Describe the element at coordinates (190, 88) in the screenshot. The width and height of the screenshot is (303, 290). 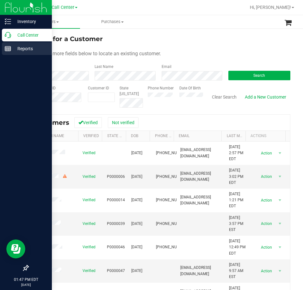
I see `label: Date Of Birth` at that location.